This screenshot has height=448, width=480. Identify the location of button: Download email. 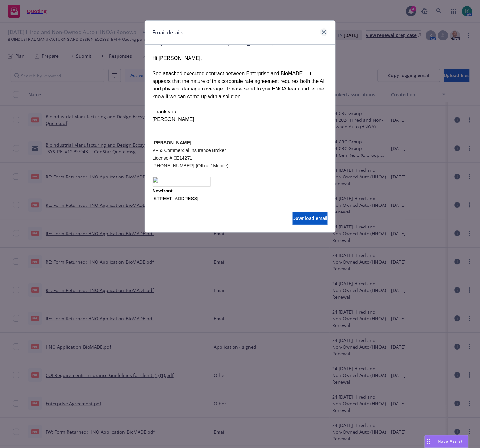
(310, 218).